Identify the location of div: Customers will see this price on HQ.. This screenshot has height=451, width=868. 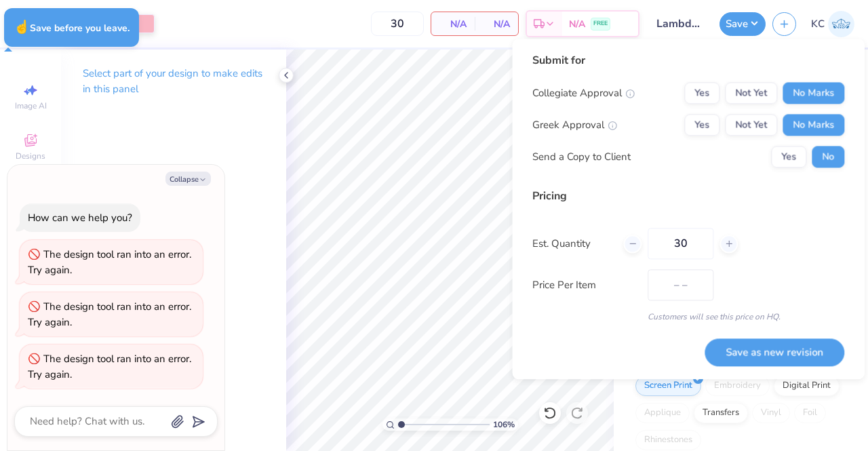
(689, 317).